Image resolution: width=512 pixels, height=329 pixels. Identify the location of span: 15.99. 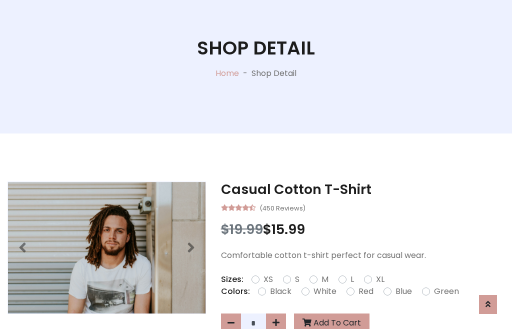
(288, 229).